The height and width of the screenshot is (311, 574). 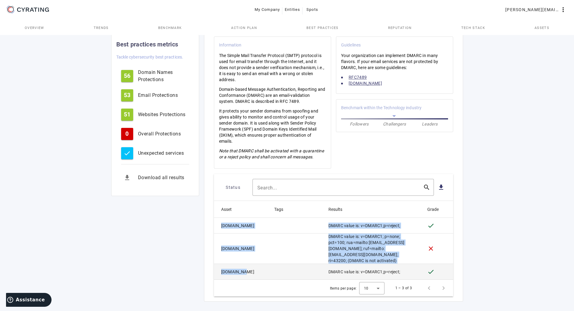 I want to click on div: Items per page:, so click(x=343, y=288).